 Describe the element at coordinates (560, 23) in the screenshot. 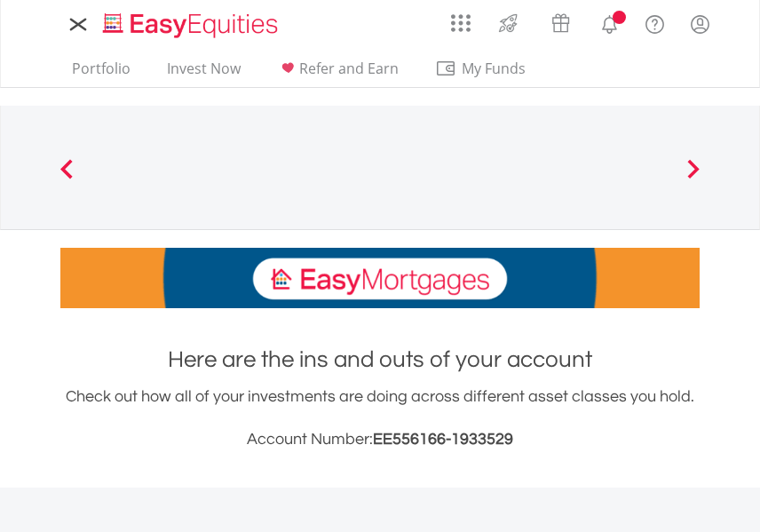

I see `img: vouchers-v2.svg` at that location.